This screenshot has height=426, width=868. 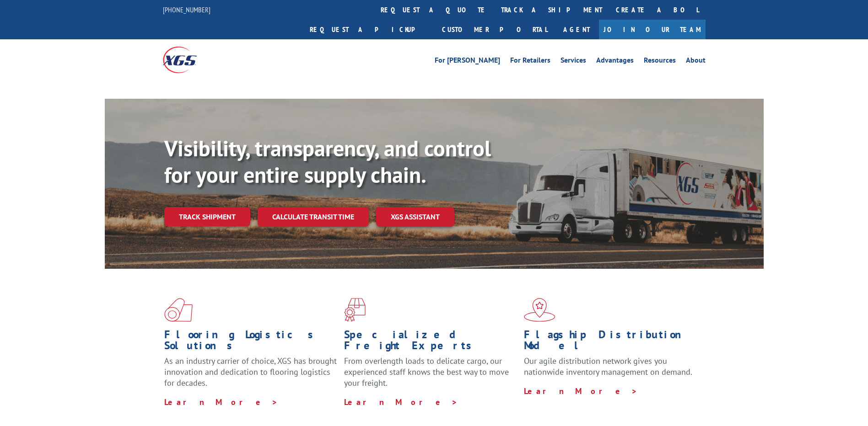 I want to click on a: Track shipment, so click(x=207, y=217).